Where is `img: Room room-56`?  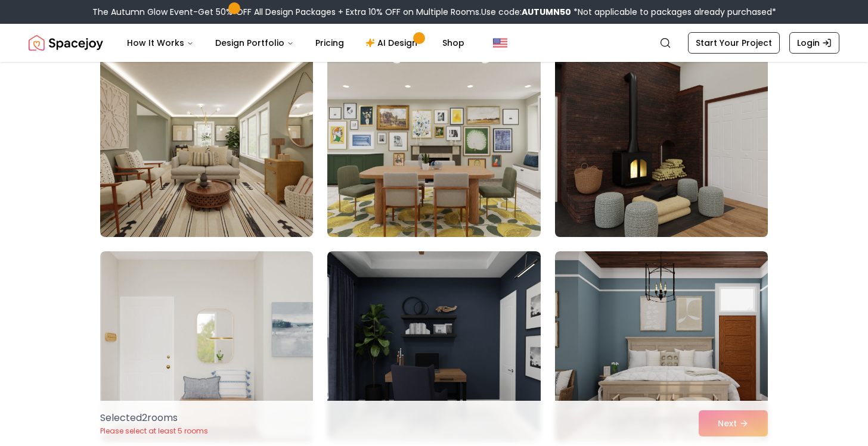
img: Room room-56 is located at coordinates (434, 142).